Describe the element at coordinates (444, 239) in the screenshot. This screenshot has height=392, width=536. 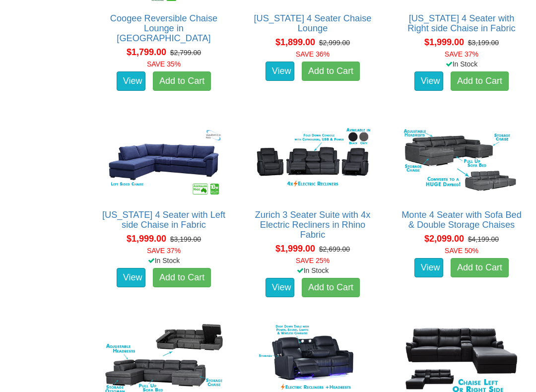
I see `span: $2,099.00` at that location.